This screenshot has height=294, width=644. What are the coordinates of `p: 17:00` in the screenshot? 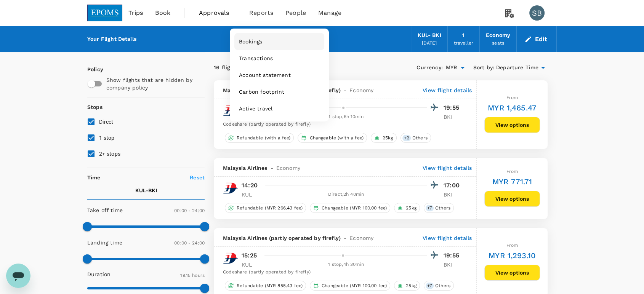 It's located at (453, 185).